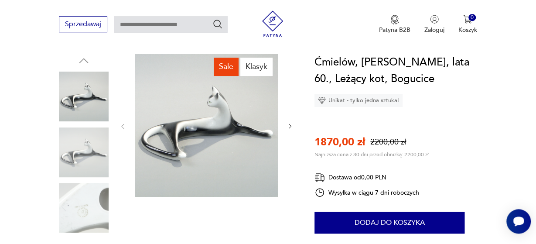 The height and width of the screenshot is (244, 536). Describe the element at coordinates (388, 142) in the screenshot. I see `p: 2200,00 zł` at that location.